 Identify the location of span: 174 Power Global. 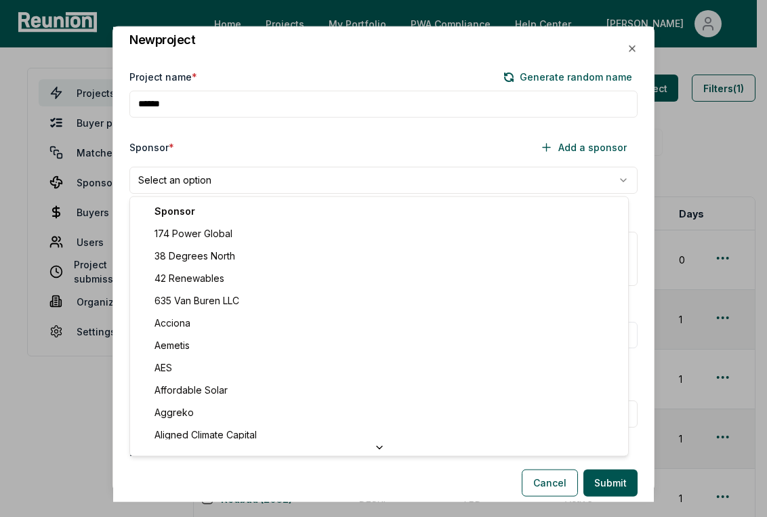
(193, 233).